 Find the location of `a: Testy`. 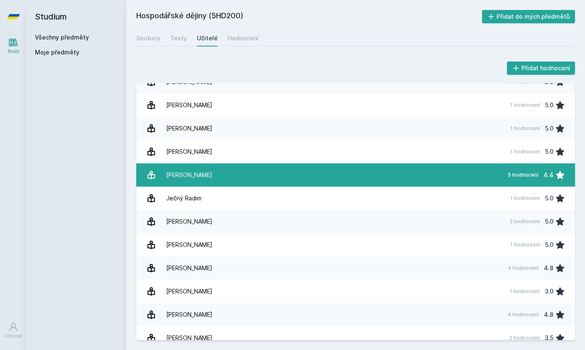

a: Testy is located at coordinates (179, 38).